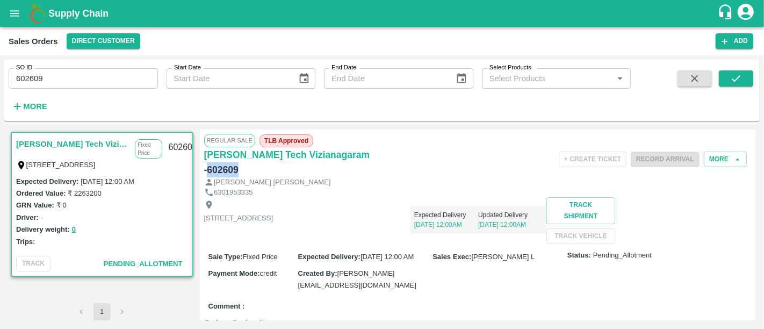  Describe the element at coordinates (726, 13) in the screenshot. I see `div: customer-support` at that location.